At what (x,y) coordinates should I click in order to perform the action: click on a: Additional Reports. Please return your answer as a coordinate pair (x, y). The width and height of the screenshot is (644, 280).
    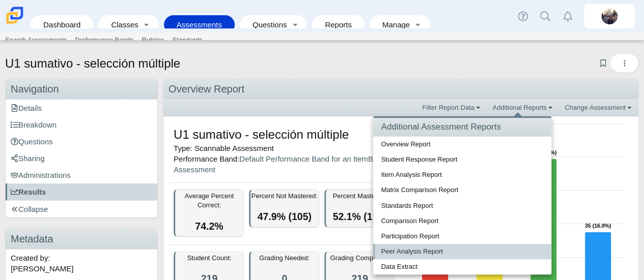
    Looking at the image, I should click on (524, 108).